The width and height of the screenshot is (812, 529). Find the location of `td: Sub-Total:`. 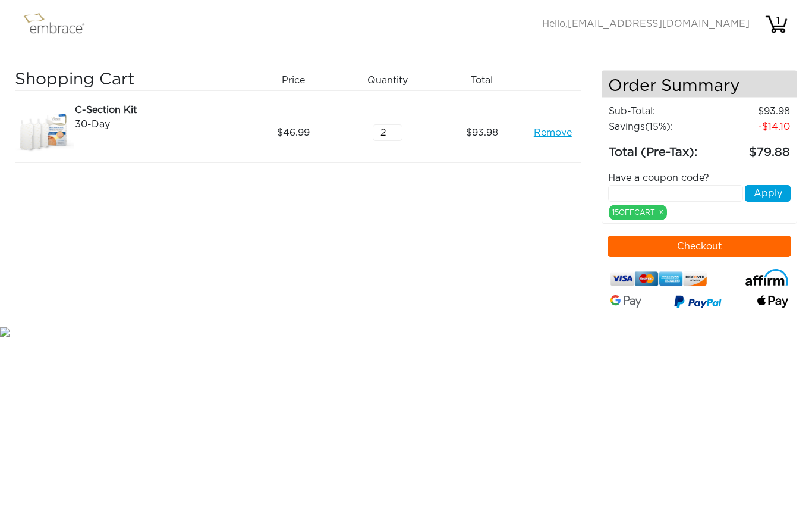

td: Sub-Total: is located at coordinates (658, 111).